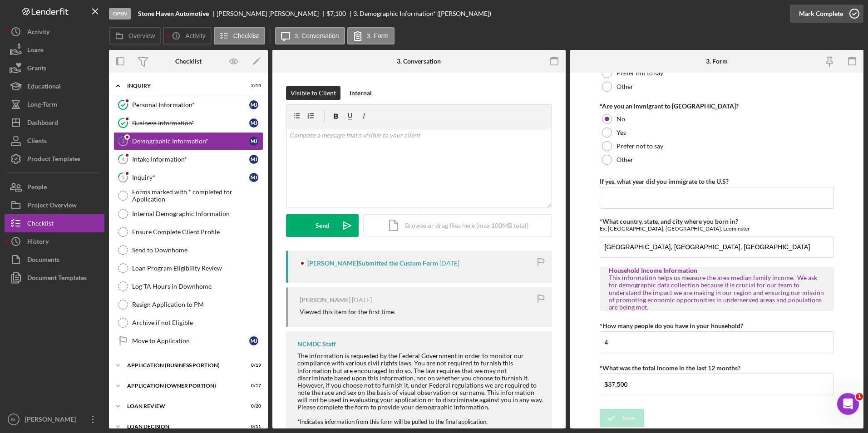  What do you see at coordinates (188, 196) in the screenshot?
I see `a: Forms marked with * completed for Application` at bounding box center [188, 196].